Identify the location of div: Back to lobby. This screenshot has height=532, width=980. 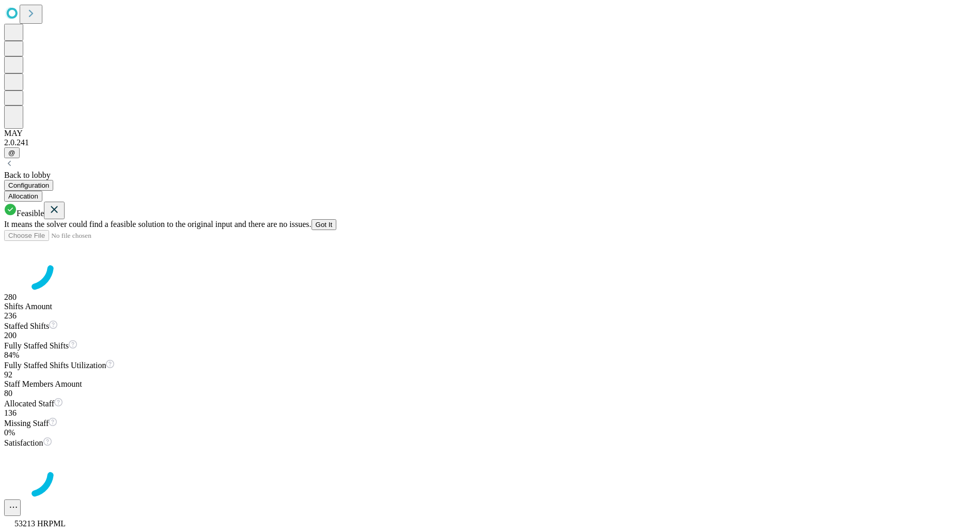
(490, 175).